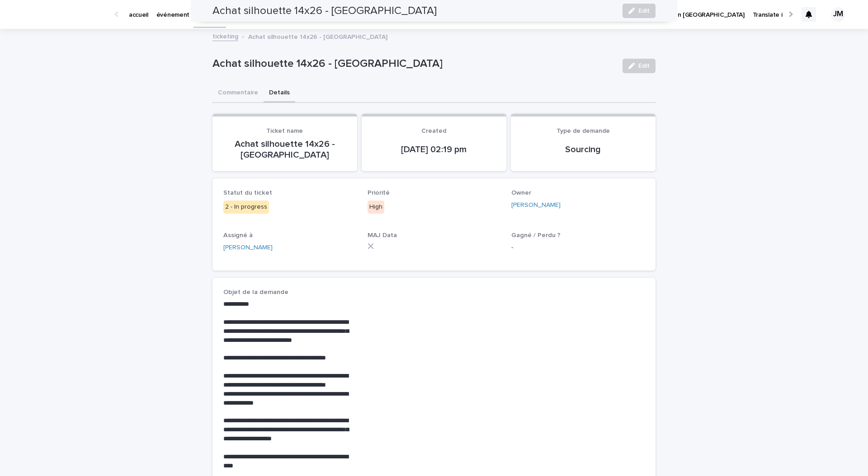 Image resolution: width=868 pixels, height=476 pixels. Describe the element at coordinates (583, 131) in the screenshot. I see `span: Type de demande` at that location.